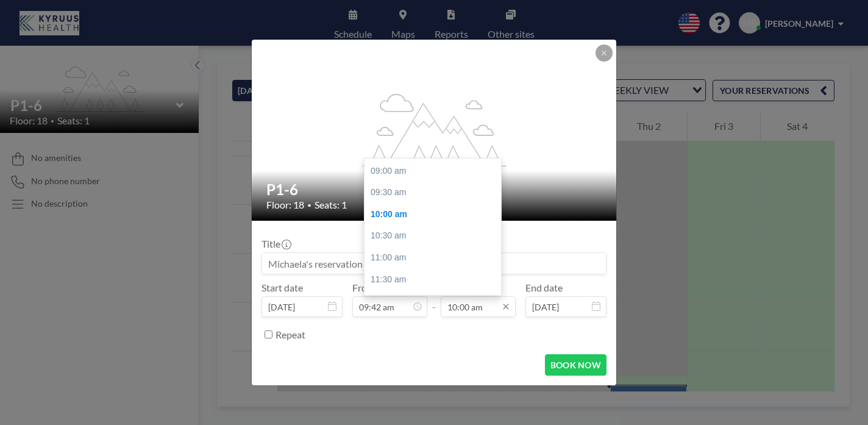 The image size is (868, 425). What do you see at coordinates (282, 288) in the screenshot?
I see `label: Start date` at bounding box center [282, 288].